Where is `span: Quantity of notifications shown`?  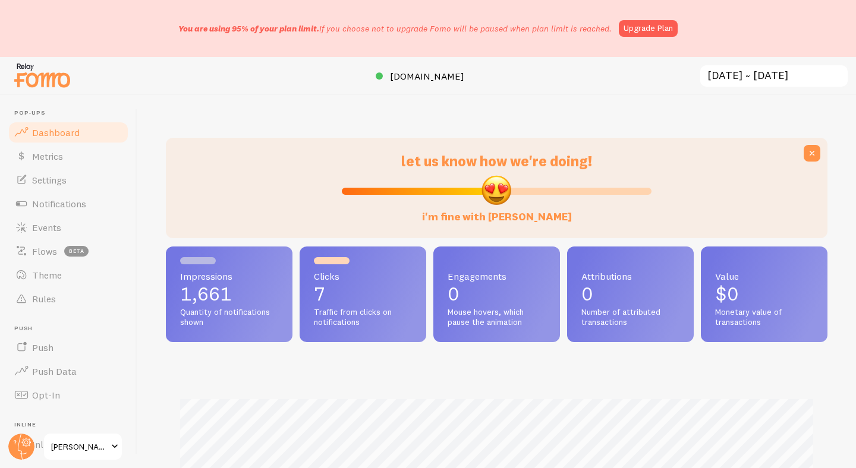 span: Quantity of notifications shown is located at coordinates (229, 317).